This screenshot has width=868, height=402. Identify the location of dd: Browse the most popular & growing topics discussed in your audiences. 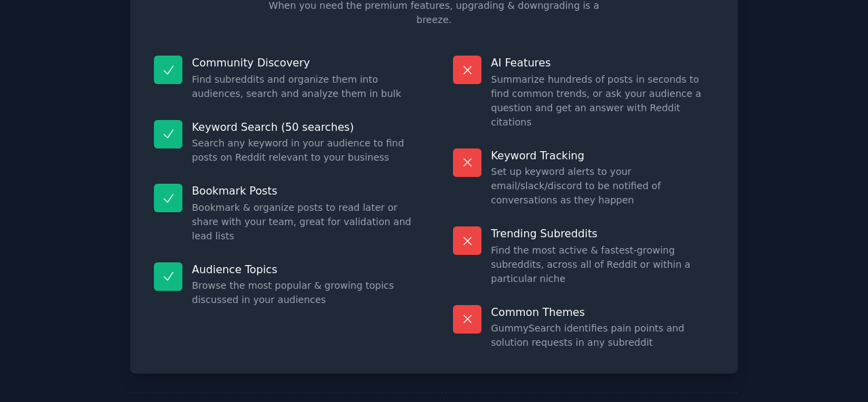
(303, 293).